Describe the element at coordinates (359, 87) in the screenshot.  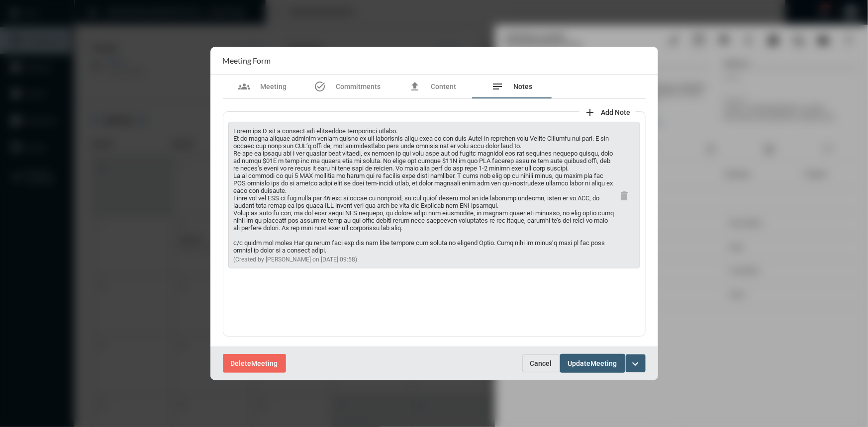
I see `span: Commitments` at that location.